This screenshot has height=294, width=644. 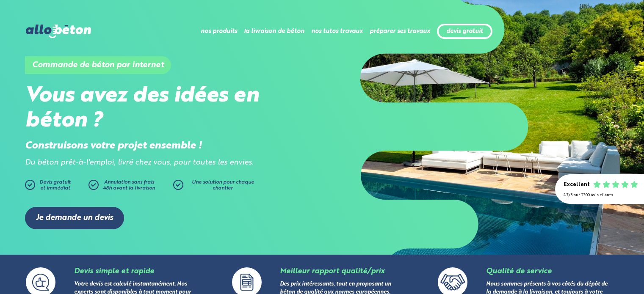 I want to click on strong: Construisons votre projet ensemble !, so click(x=113, y=146).